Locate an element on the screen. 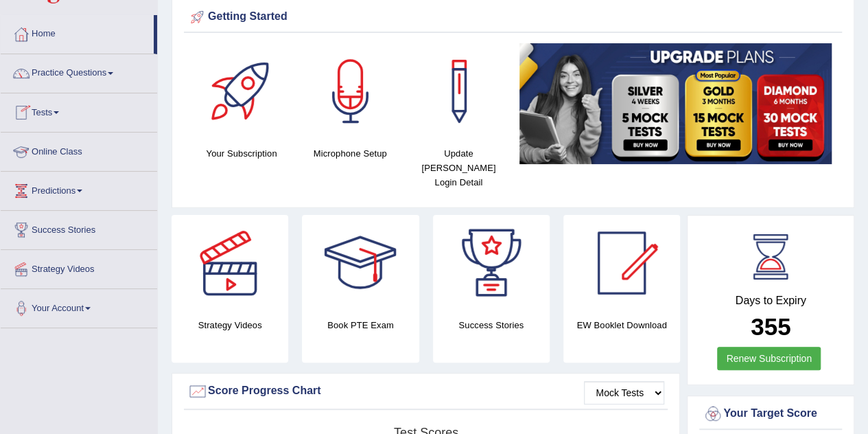 This screenshot has height=434, width=868. a: Strategy Videos is located at coordinates (79, 267).